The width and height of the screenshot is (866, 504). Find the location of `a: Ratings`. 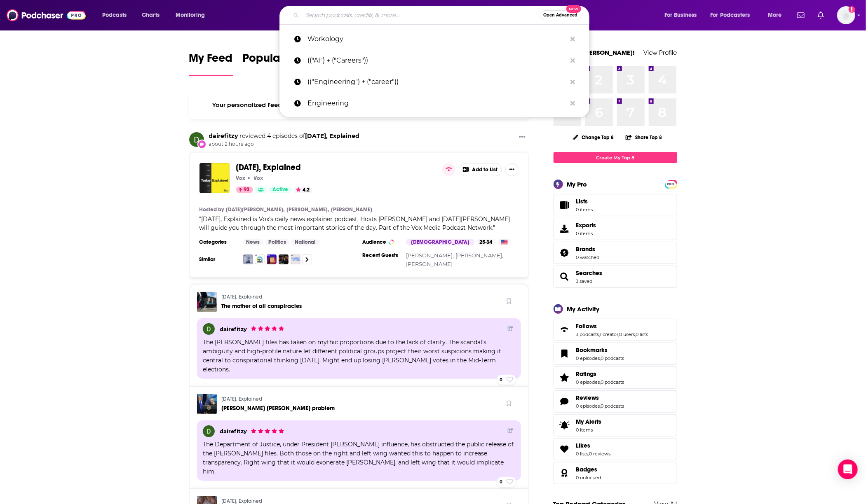

a: Ratings is located at coordinates (564, 377).